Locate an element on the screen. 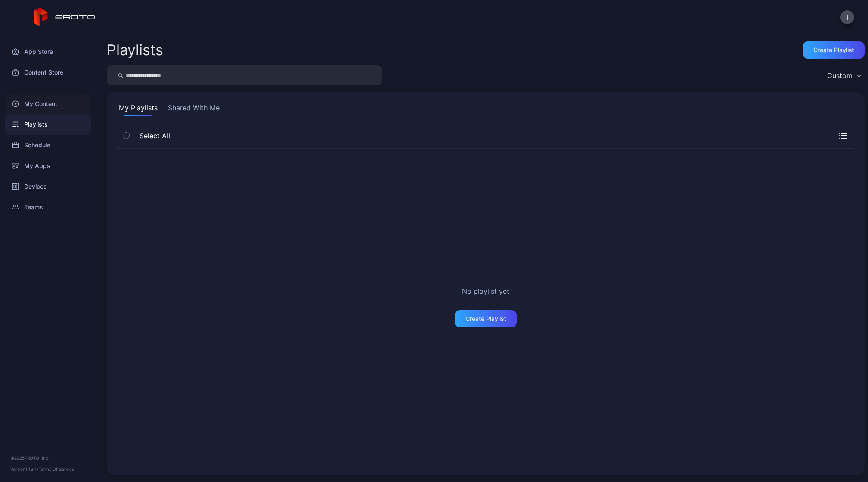 This screenshot has height=482, width=868. div: Playlists is located at coordinates (47, 124).